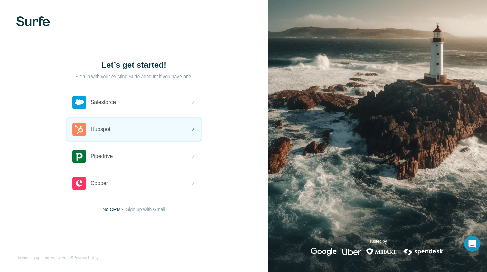  I want to click on img: Surfe's logo, so click(33, 21).